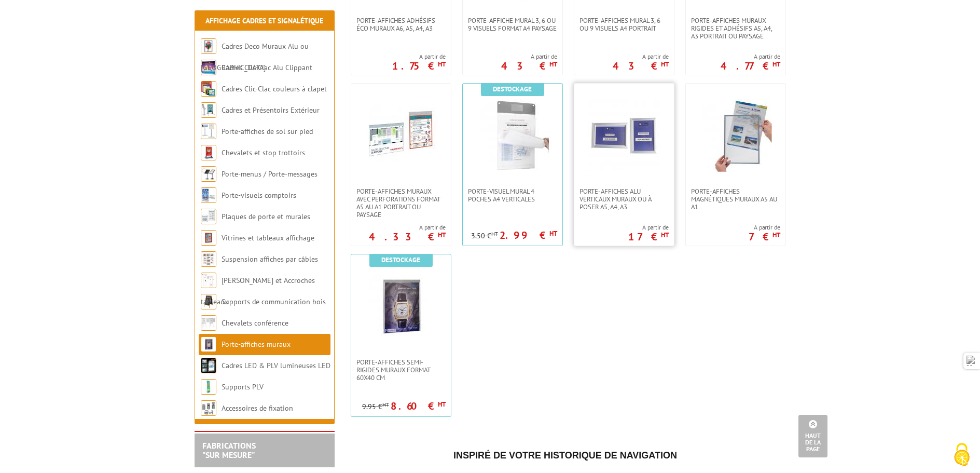  What do you see at coordinates (401, 370) in the screenshot?
I see `a: Porte-affiches semi-rigides muraux format 60x40 cm` at bounding box center [401, 370].